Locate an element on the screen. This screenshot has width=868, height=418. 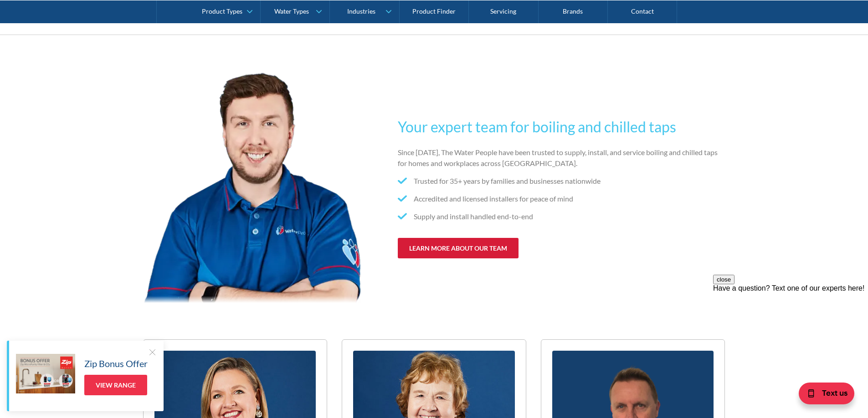
div: Water Types is located at coordinates (291, 11).